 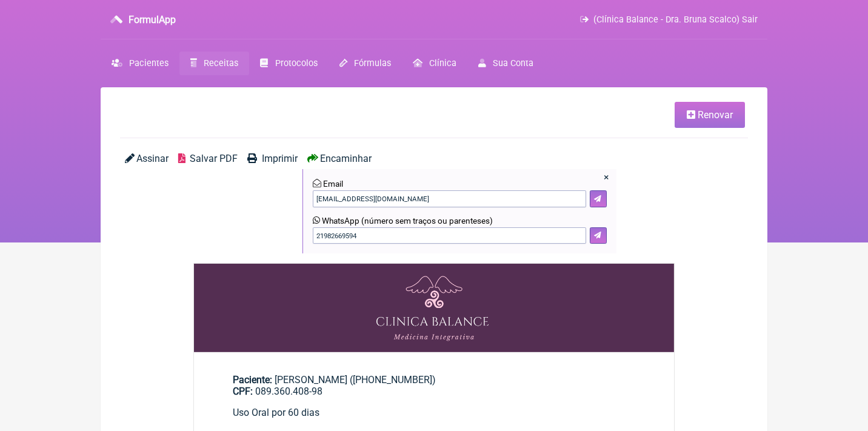 I want to click on img: OHRMBDAMBDLv2SiBD+EP9LuaQDBICIzAAAAAAAAAAAAAAAAAAAAAAAEAM3AEAAAAAAAAAAAAAAAAAAAAAAAAAAAAAYuAOAAAA..., so click(x=434, y=308).